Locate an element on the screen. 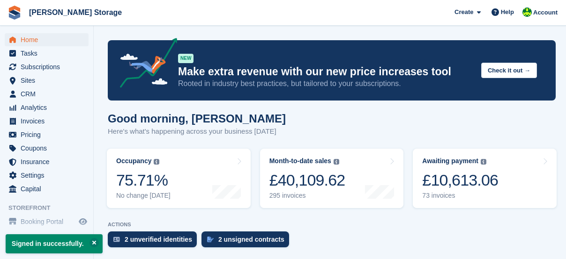 This screenshot has height=259, width=566. div: £10,613.06 is located at coordinates (460, 180).